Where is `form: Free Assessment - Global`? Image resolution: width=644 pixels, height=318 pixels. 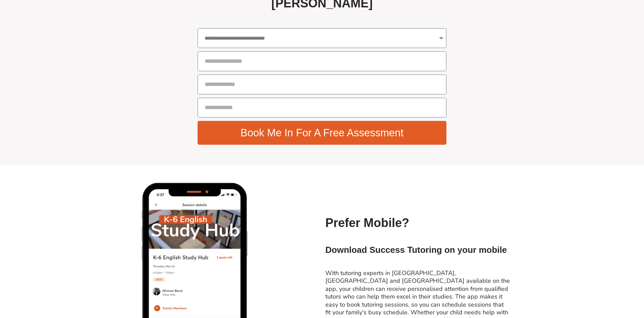
form: Free Assessment - Global is located at coordinates (322, 88).